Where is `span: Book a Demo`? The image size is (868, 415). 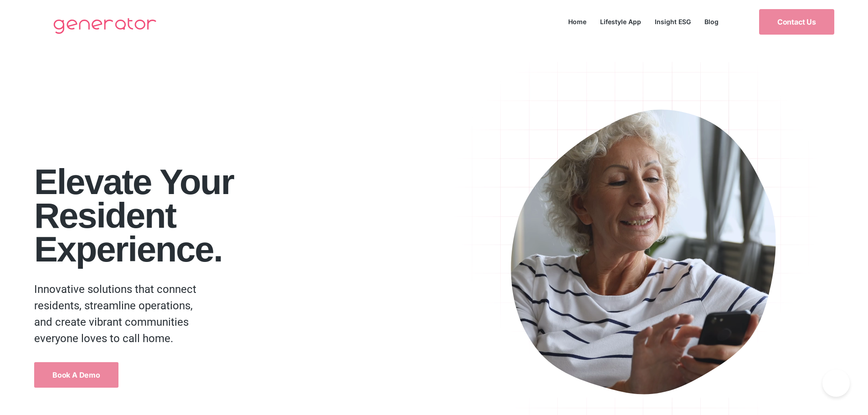 span: Book a Demo is located at coordinates (76, 375).